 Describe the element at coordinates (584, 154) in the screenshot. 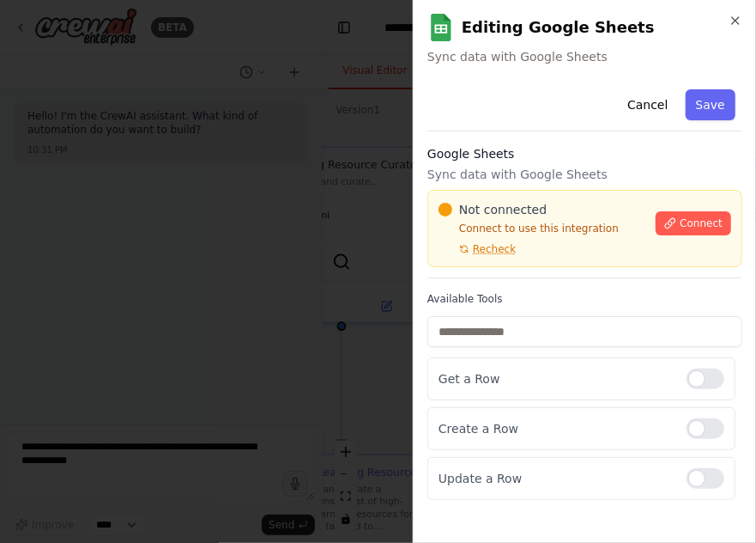

I see `h3: Google Sheets` at that location.